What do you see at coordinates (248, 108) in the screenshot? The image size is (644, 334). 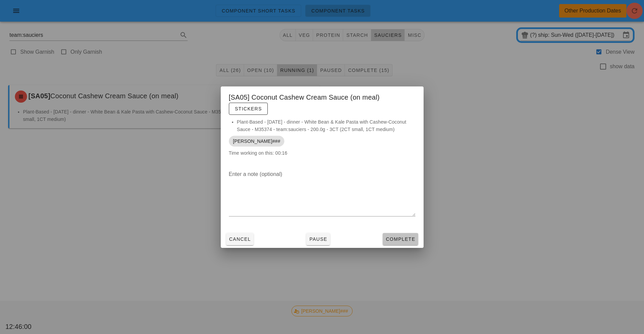 I see `span: Stickers` at bounding box center [248, 108].